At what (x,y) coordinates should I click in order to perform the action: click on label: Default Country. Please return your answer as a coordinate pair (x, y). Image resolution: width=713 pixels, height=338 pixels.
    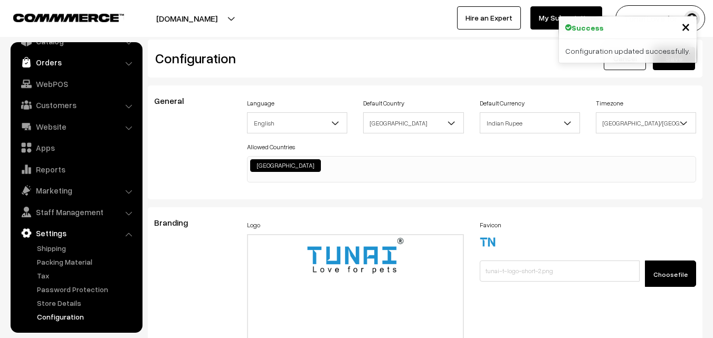
    Looking at the image, I should click on (384, 103).